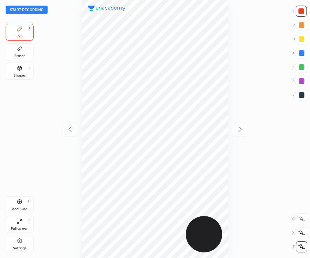 The image size is (310, 258). What do you see at coordinates (300, 25) in the screenshot?
I see `div: 2` at bounding box center [300, 25].